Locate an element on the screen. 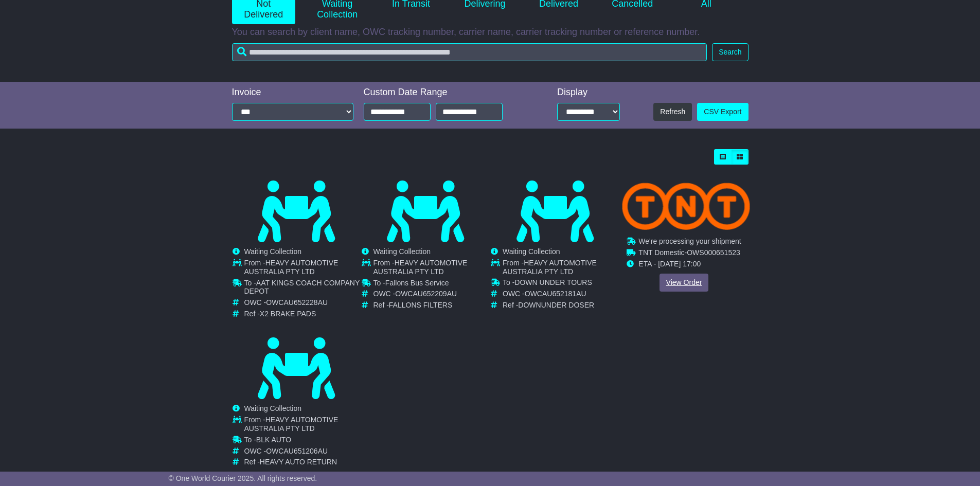  span: AAT KINGS COACH COMPANY DEPOT is located at coordinates (302, 287).